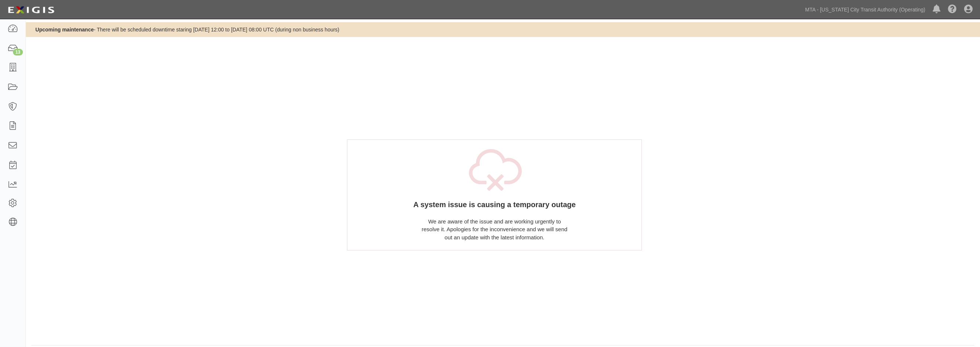 Image resolution: width=980 pixels, height=347 pixels. Describe the element at coordinates (494, 229) in the screenshot. I see `div: We are aware of the issue and are working urgently to resolve it. Apologies for the inconvenience...` at that location.